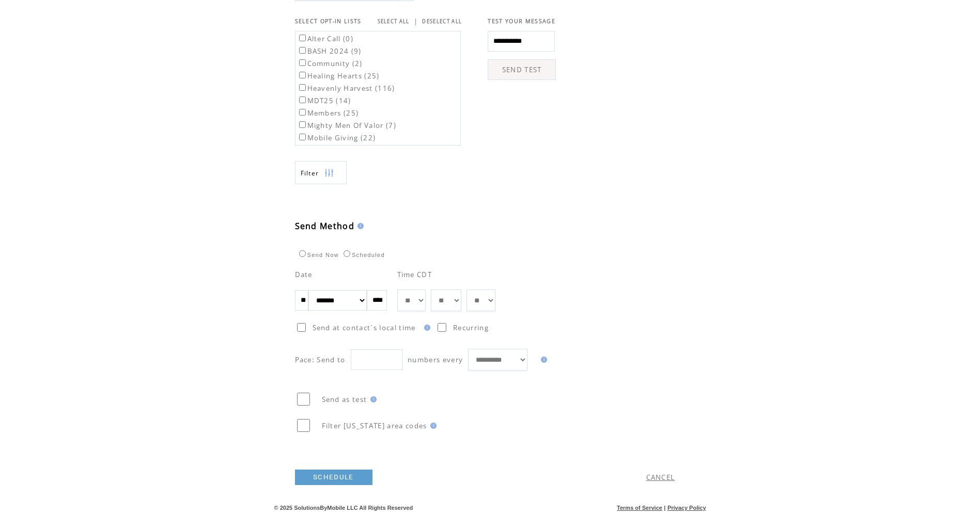  I want to click on label: Heavenly Harvest (116), so click(346, 88).